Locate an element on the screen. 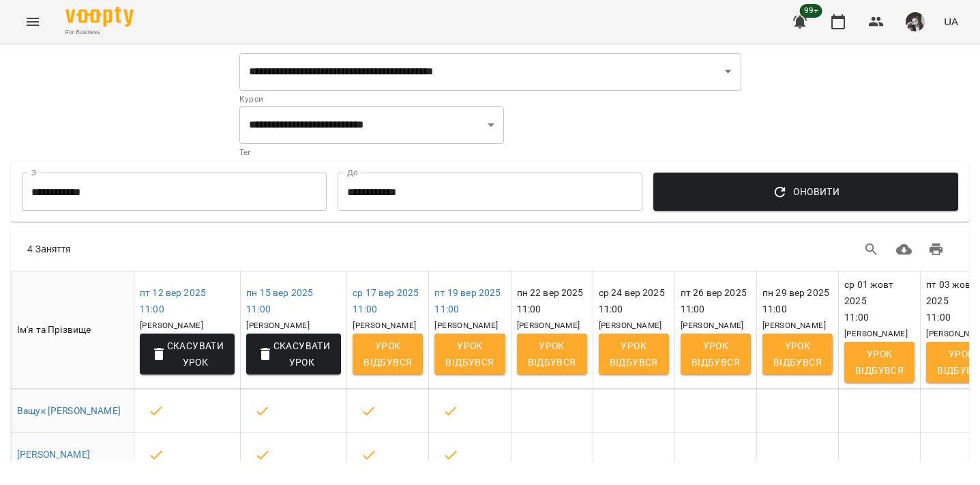  p: Курси is located at coordinates (490, 99).